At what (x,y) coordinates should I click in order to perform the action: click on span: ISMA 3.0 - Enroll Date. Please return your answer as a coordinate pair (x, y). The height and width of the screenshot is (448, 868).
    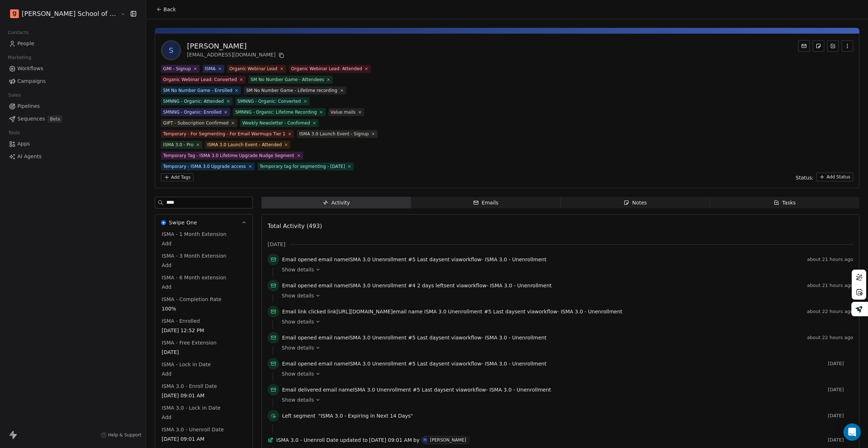
    Looking at the image, I should click on (189, 386).